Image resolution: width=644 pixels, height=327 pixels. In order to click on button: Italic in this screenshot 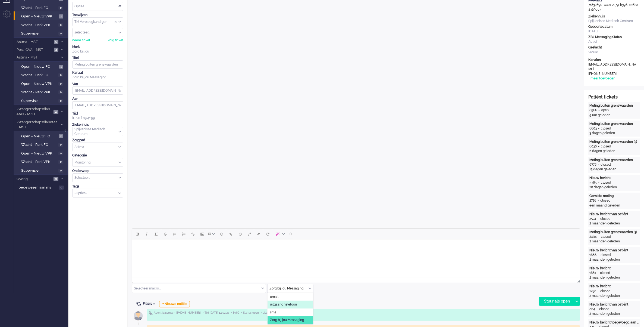, I will do `click(147, 234)`.